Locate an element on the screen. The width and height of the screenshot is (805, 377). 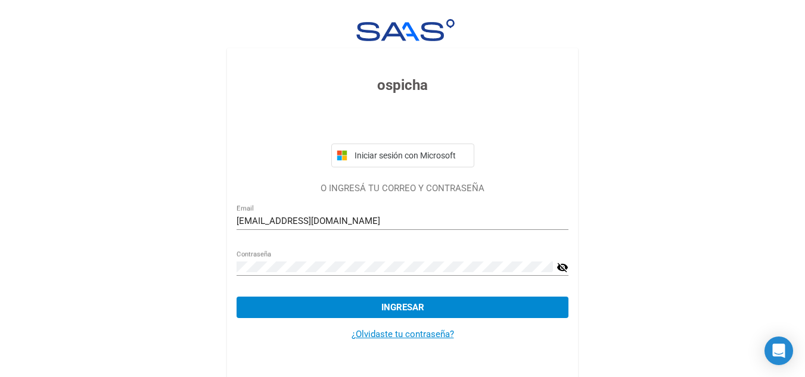
span: Ingresar is located at coordinates (403, 307).